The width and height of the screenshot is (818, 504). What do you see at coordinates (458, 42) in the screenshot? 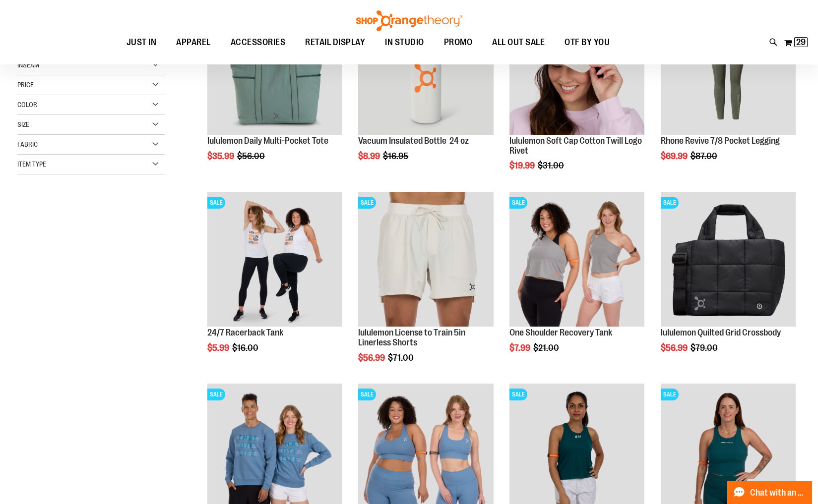
I see `span: PROMO` at bounding box center [458, 42].